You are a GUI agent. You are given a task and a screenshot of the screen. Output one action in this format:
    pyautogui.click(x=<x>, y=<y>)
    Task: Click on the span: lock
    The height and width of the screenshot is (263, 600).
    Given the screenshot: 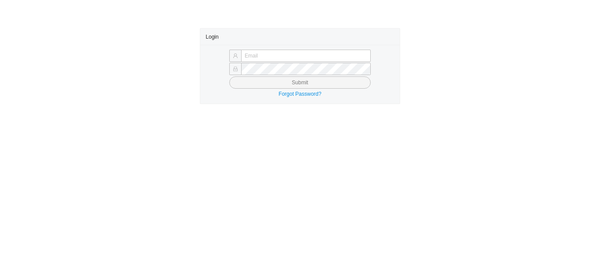 What is the action you would take?
    pyautogui.click(x=236, y=69)
    